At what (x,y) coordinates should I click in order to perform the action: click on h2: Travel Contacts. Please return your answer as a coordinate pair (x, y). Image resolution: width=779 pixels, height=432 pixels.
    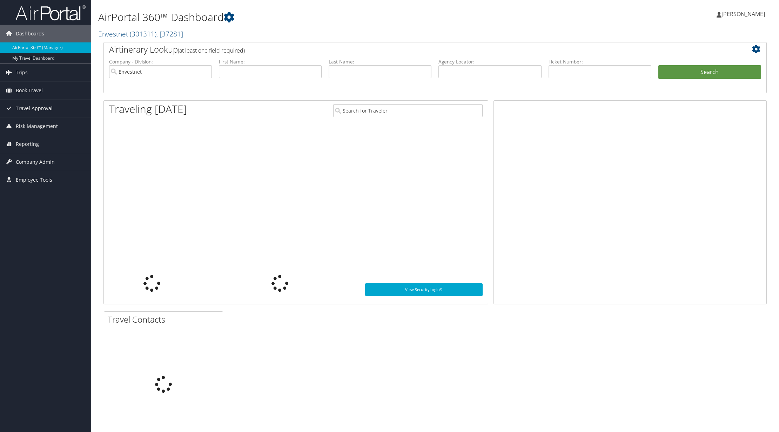
    Looking at the image, I should click on (165, 320).